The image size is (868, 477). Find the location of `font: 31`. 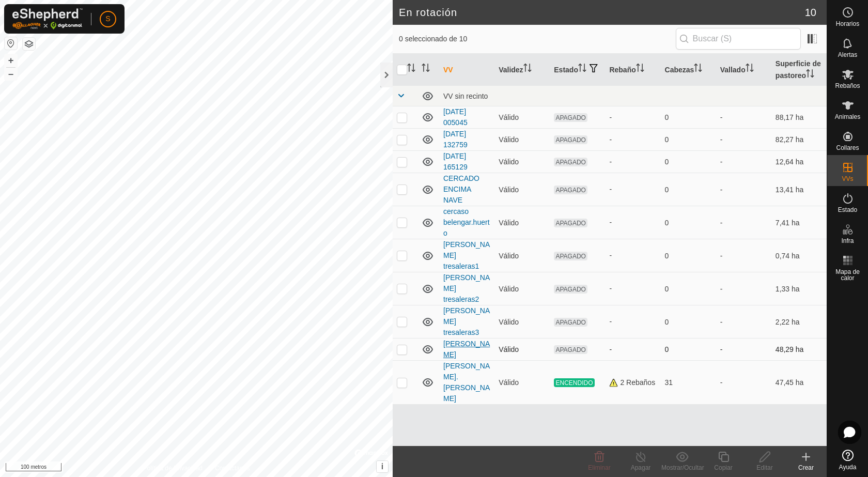

font: 31 is located at coordinates (669, 382).